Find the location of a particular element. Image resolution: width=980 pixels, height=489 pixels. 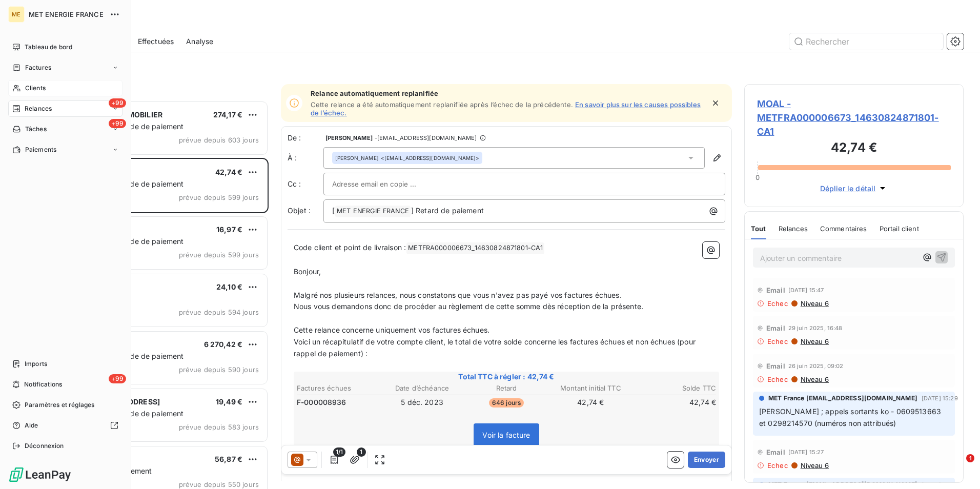

span: ] Retard de paiement is located at coordinates (447, 210).